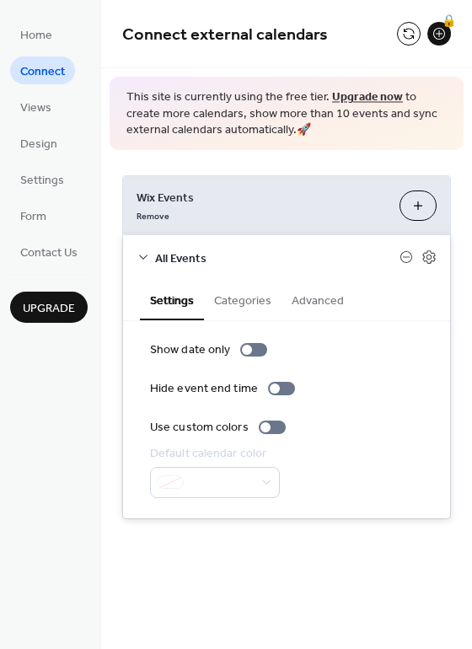  I want to click on span: Upgrade, so click(49, 308).